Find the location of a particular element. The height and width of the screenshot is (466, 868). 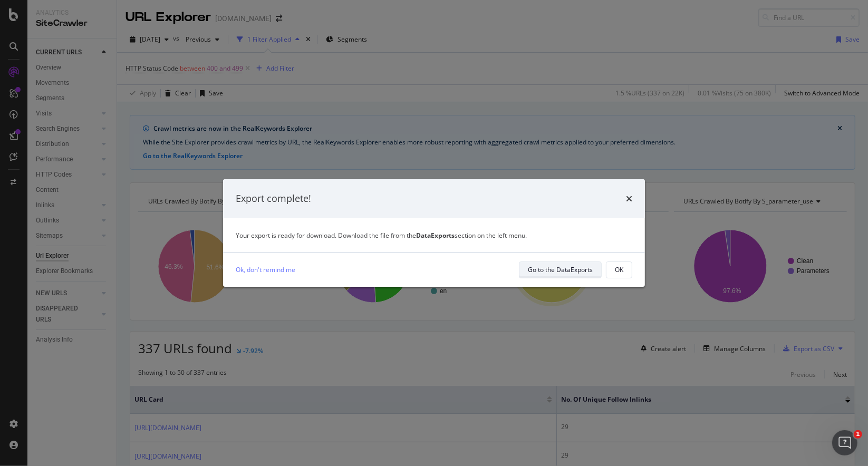

div: modal is located at coordinates (434, 233).